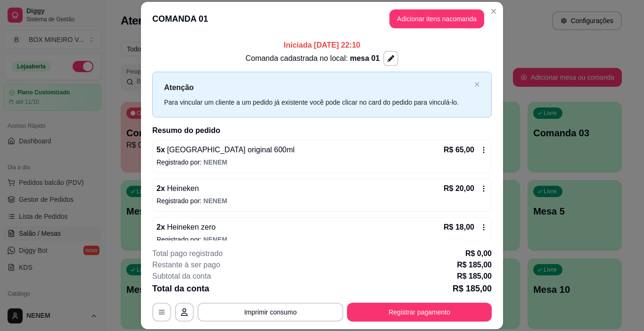 The width and height of the screenshot is (644, 331). What do you see at coordinates (322, 130) in the screenshot?
I see `h2: Resumo do pedido` at bounding box center [322, 130].